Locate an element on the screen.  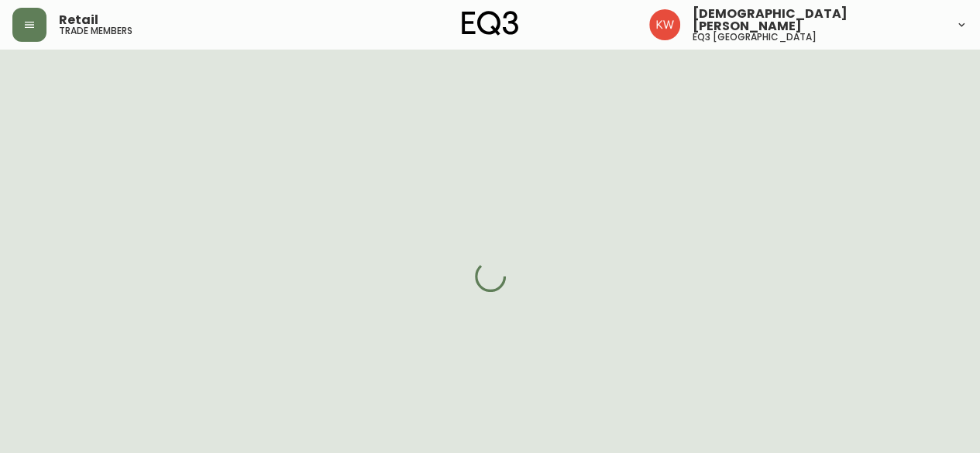
span: Retail is located at coordinates (78, 20).